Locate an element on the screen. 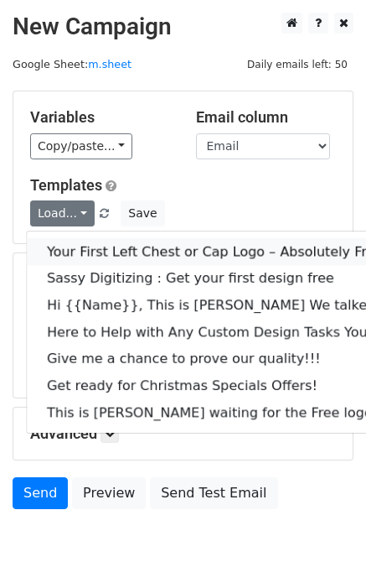 The width and height of the screenshot is (366, 588). a: Copy/paste... is located at coordinates (81, 146).